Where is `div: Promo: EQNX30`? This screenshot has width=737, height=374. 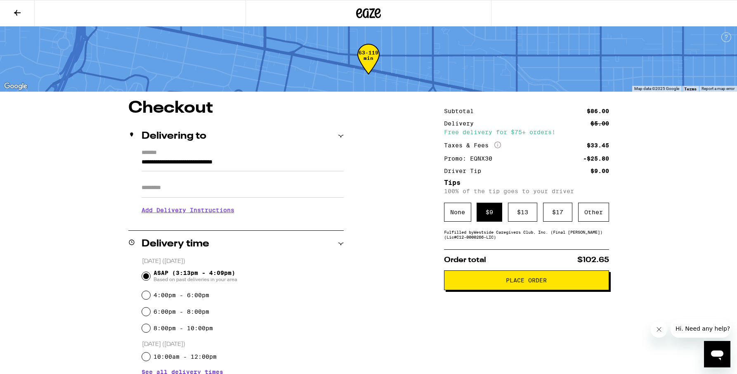 div: Promo: EQNX30 is located at coordinates (471, 158).